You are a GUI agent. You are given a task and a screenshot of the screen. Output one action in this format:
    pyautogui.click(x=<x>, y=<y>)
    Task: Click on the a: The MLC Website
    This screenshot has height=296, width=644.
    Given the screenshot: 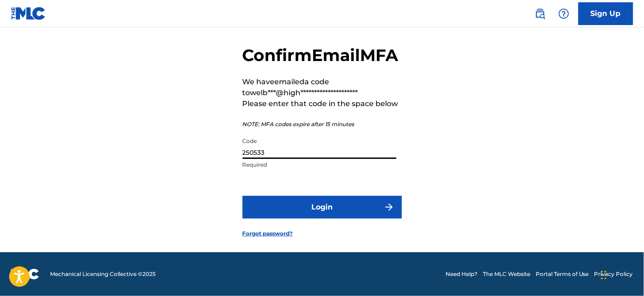 What is the action you would take?
    pyautogui.click(x=507, y=274)
    